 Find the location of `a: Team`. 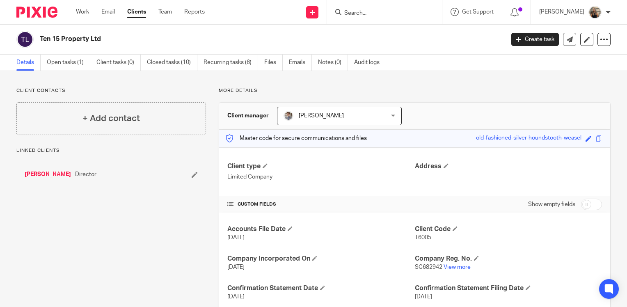

a: Team is located at coordinates (165, 12).